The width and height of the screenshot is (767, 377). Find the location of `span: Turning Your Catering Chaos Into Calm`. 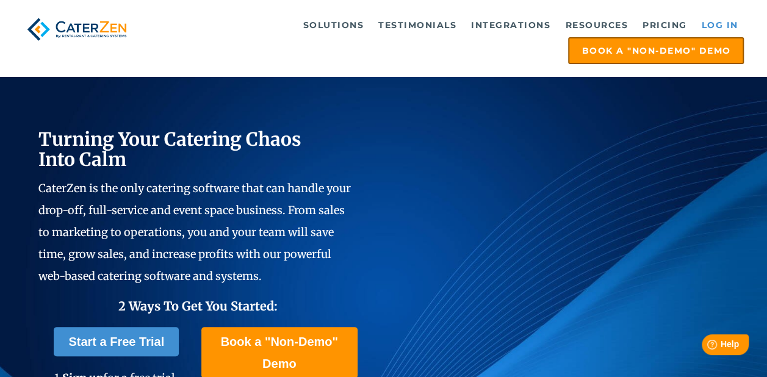

span: Turning Your Catering Chaos Into Calm is located at coordinates (170, 149).